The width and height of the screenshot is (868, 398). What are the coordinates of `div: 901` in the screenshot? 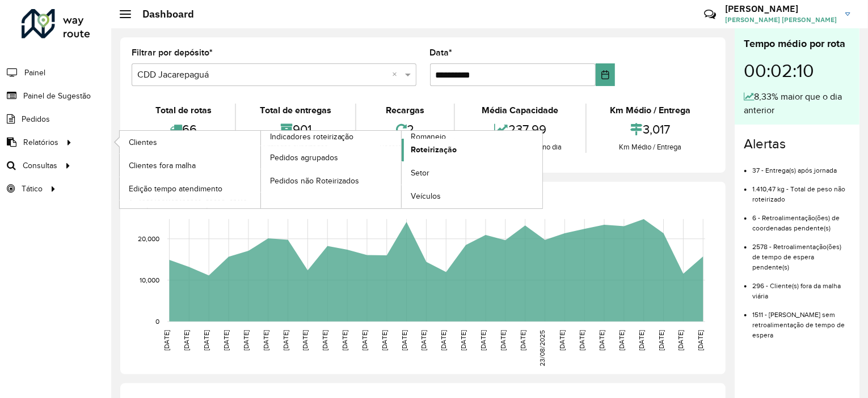 It's located at (295, 130).